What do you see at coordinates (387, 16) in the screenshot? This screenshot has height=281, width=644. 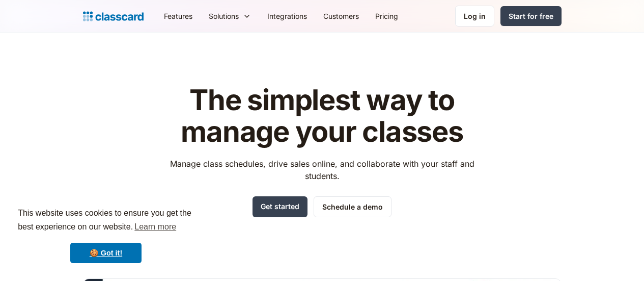 I see `a: Pricing` at bounding box center [387, 16].